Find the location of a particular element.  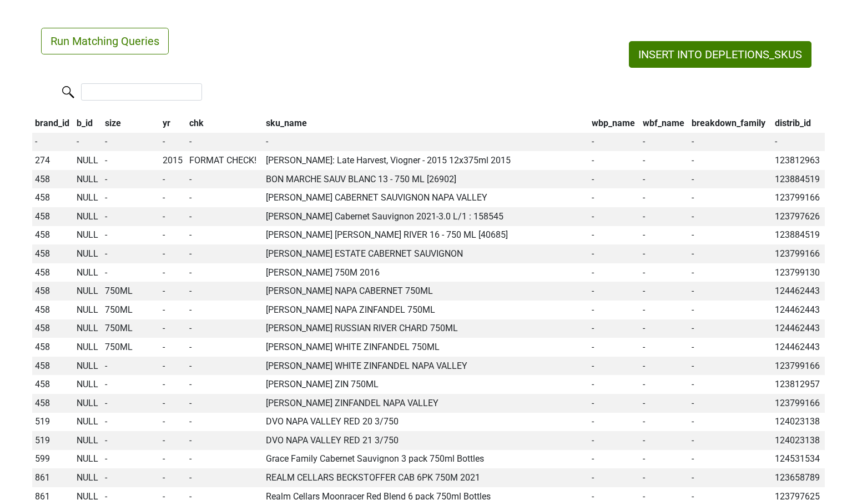

td: Grace Family Cabernet Sauvignon 3 pack 750ml Bottles is located at coordinates (426, 459).